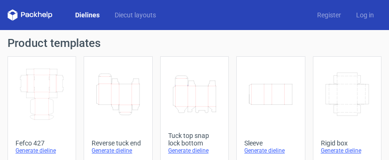 This screenshot has height=160, width=389. Describe the element at coordinates (271, 143) in the screenshot. I see `div: Sleeve` at that location.